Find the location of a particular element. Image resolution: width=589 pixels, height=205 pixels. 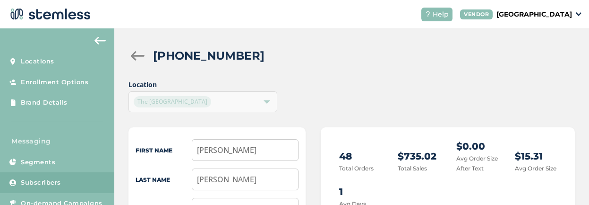

img: icon_down-arrow-small-66adaf34.svg is located at coordinates (579, 14).